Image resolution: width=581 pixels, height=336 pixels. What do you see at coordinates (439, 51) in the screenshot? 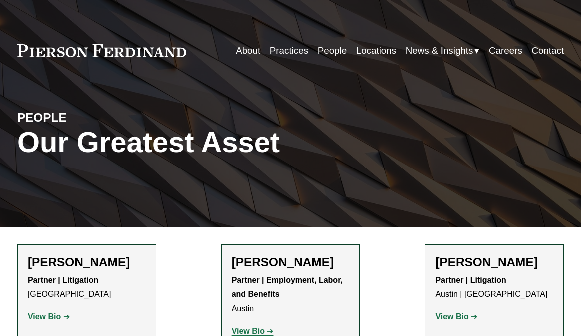
I see `span: News & Insights` at bounding box center [439, 51].